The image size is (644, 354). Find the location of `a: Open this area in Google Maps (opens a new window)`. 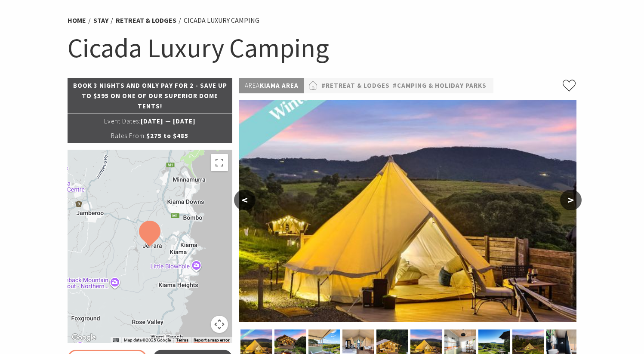

a: Open this area in Google Maps (opens a new window) is located at coordinates (84, 338).